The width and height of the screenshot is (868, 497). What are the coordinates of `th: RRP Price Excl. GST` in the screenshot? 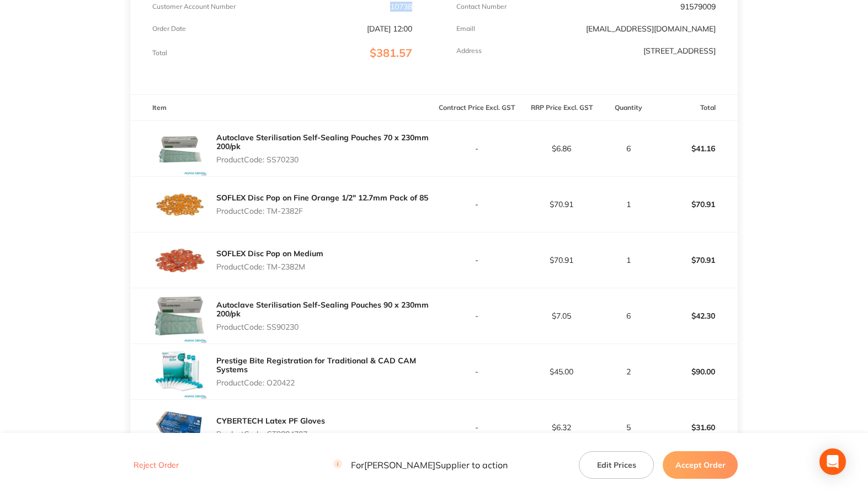 It's located at (561, 107).